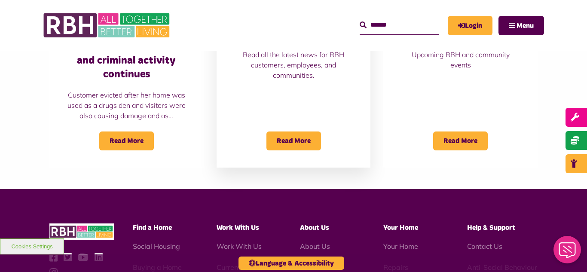 The height and width of the screenshot is (272, 587). What do you see at coordinates (152, 228) in the screenshot?
I see `span: Find a Home` at bounding box center [152, 228].